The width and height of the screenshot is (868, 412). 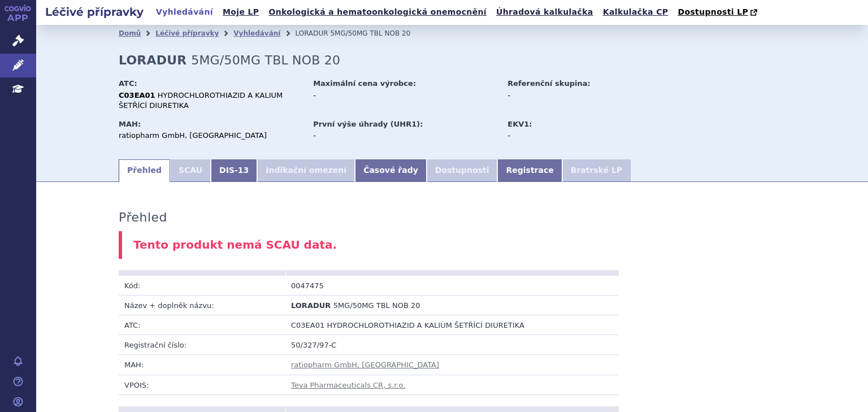 What do you see at coordinates (234, 171) in the screenshot?
I see `a: DIS-13` at bounding box center [234, 171].